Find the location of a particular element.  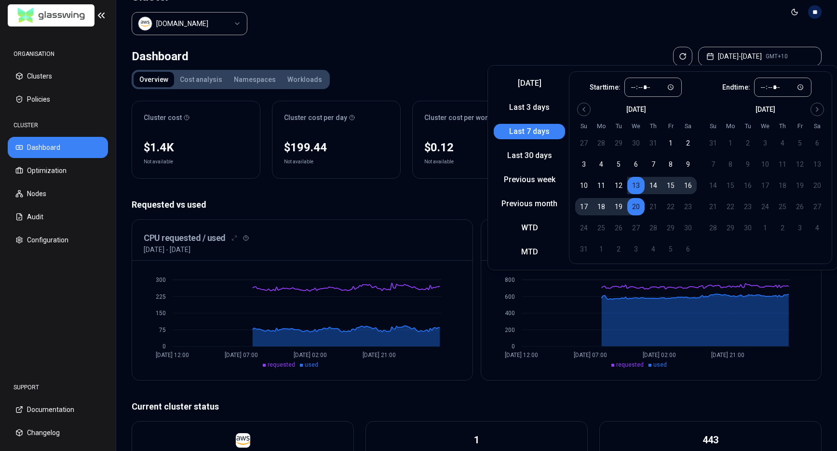

button: Configuration is located at coordinates (58, 240).